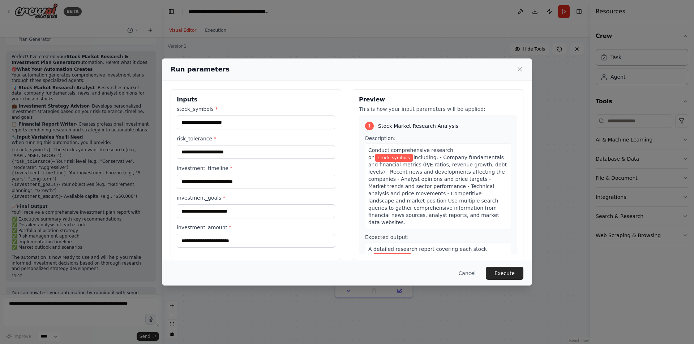 This screenshot has width=694, height=344. I want to click on span: A detailed research report covering each stock in, so click(427, 253).